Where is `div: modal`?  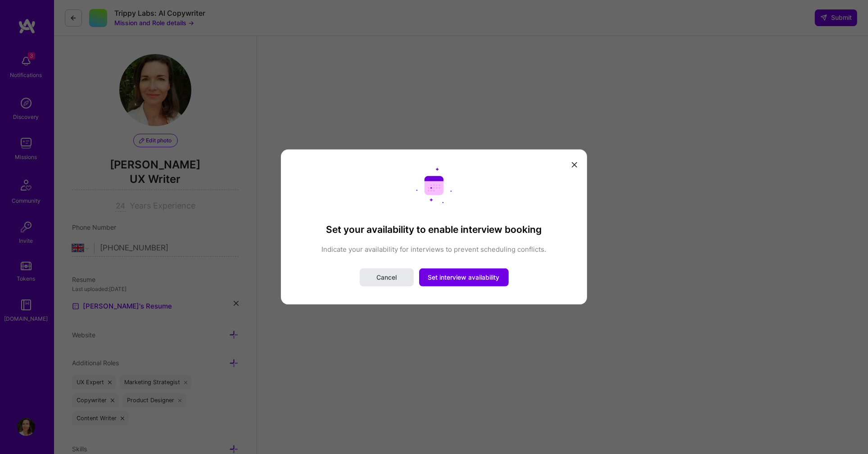
div: modal is located at coordinates (434, 227).